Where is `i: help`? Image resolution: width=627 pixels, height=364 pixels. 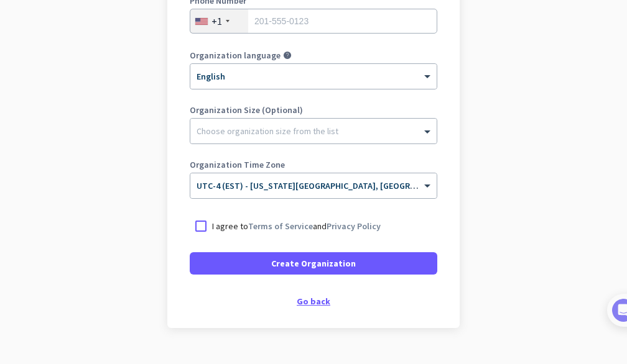 i: help is located at coordinates (287, 55).